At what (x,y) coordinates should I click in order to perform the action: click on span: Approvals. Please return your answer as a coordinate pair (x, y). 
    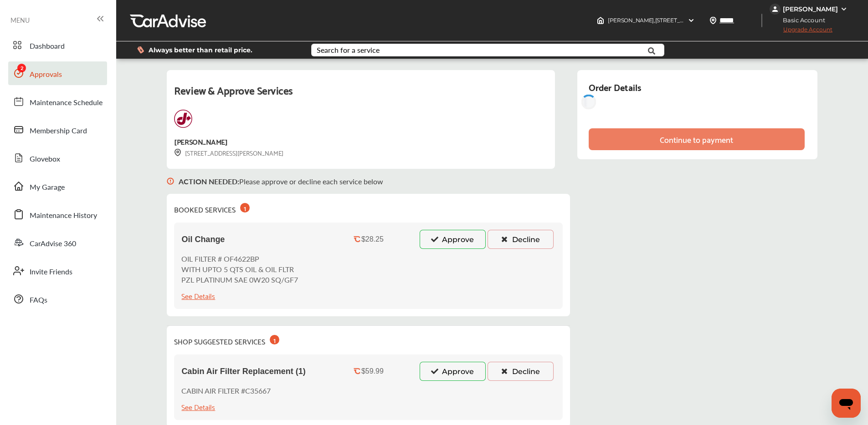
    Looking at the image, I should click on (46, 75).